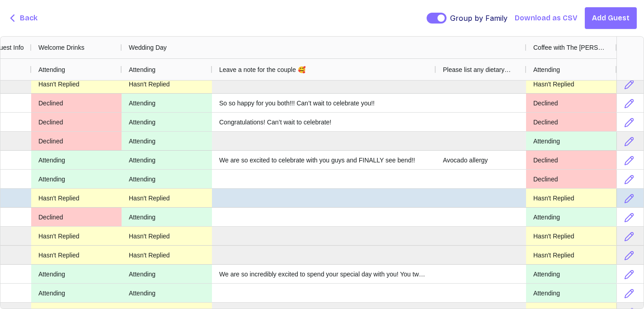 The image size is (644, 309). What do you see at coordinates (324, 159) in the screenshot?
I see `div: We are so excited to celebrate with you guys and FINALLY see bend!!` at bounding box center [324, 159].